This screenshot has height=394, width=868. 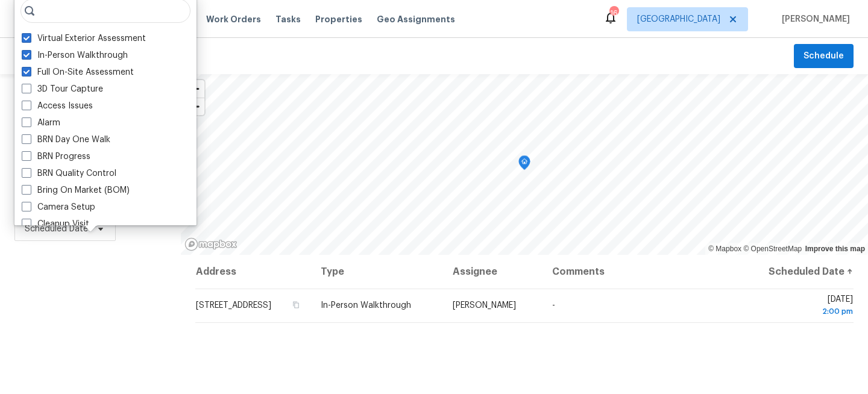 I want to click on label: Full On-Site Assessment, so click(x=77, y=72).